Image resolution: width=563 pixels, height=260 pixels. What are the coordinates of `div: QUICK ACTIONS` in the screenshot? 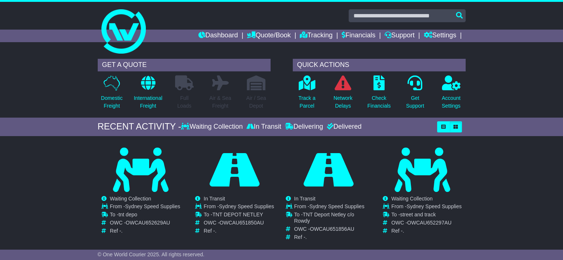 It's located at (379, 65).